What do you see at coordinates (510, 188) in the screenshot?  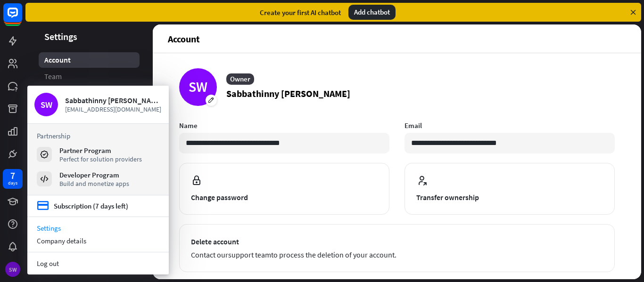 I see `button: Transfer ownership` at bounding box center [510, 188].